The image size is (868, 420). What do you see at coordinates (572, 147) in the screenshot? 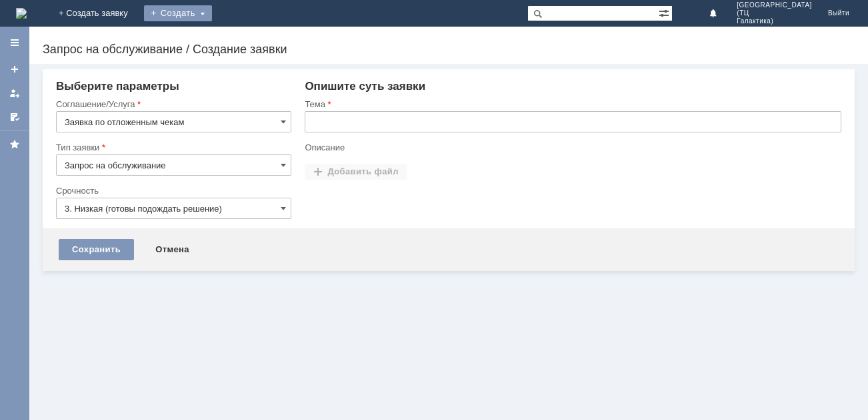
I see `div: Описание` at bounding box center [572, 147].